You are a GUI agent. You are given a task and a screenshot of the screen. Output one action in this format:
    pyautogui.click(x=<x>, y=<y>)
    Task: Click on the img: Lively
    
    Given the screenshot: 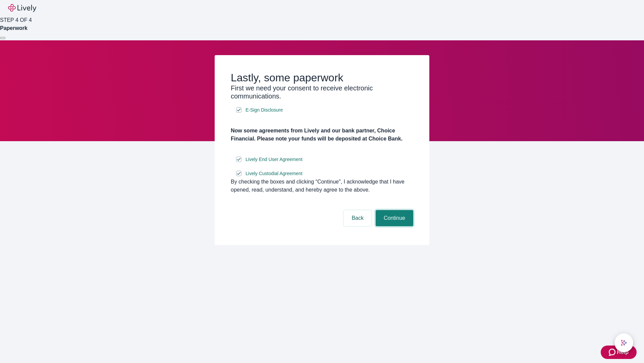 What is the action you would take?
    pyautogui.click(x=22, y=8)
    